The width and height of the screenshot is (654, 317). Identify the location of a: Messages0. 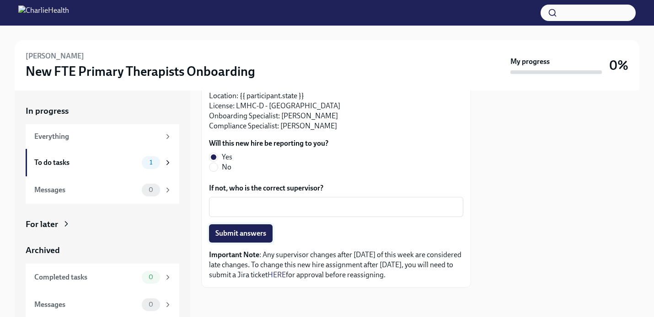
(102, 190).